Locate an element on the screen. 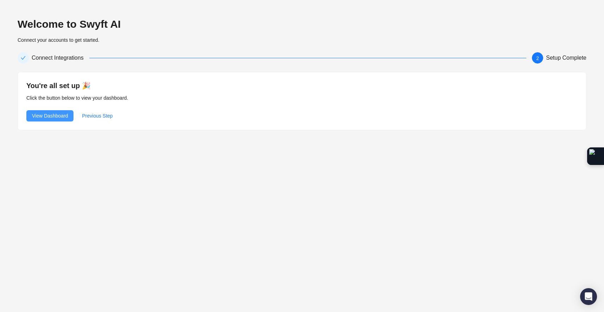  span: check is located at coordinates (23, 58).